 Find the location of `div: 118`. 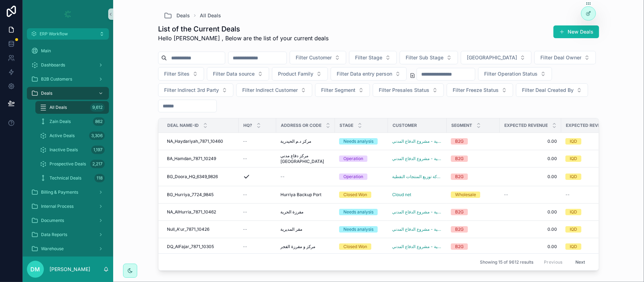

div: 118 is located at coordinates (99, 178).